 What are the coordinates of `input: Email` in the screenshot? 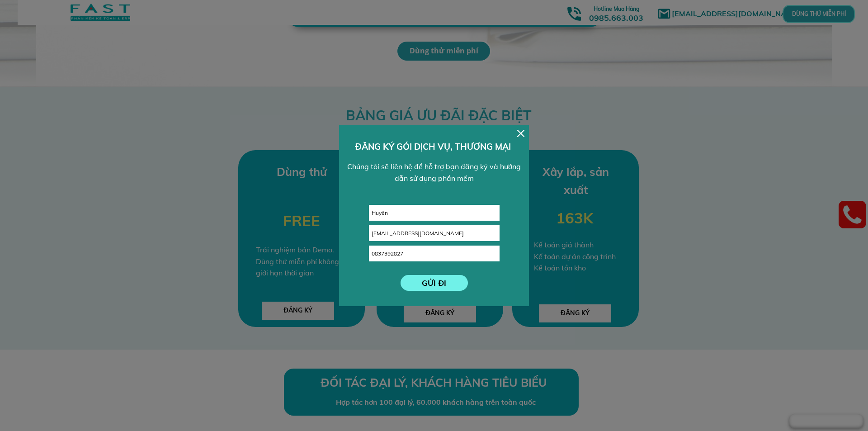 It's located at (434, 233).